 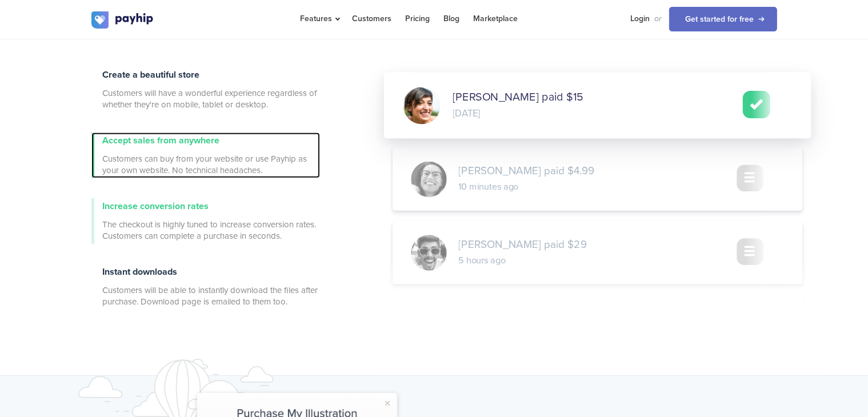 I want to click on span: 10 minutes ago, so click(x=488, y=187).